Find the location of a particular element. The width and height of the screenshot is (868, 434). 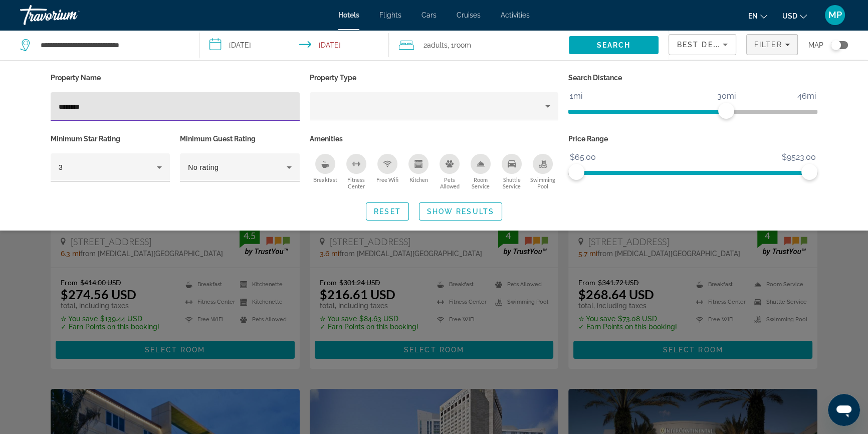

button: User Menu is located at coordinates (835, 15).